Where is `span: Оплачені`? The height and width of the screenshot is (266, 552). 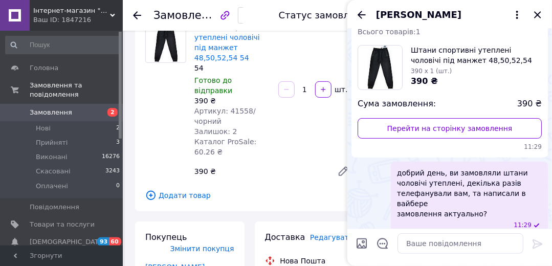
span: Оплачені is located at coordinates (52, 186).